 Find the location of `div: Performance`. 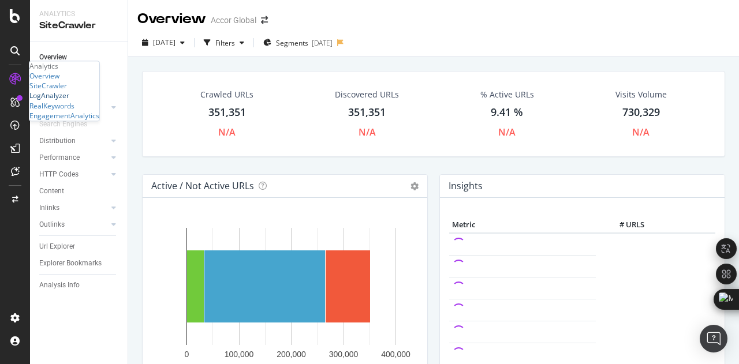

div: Performance is located at coordinates (59, 158).